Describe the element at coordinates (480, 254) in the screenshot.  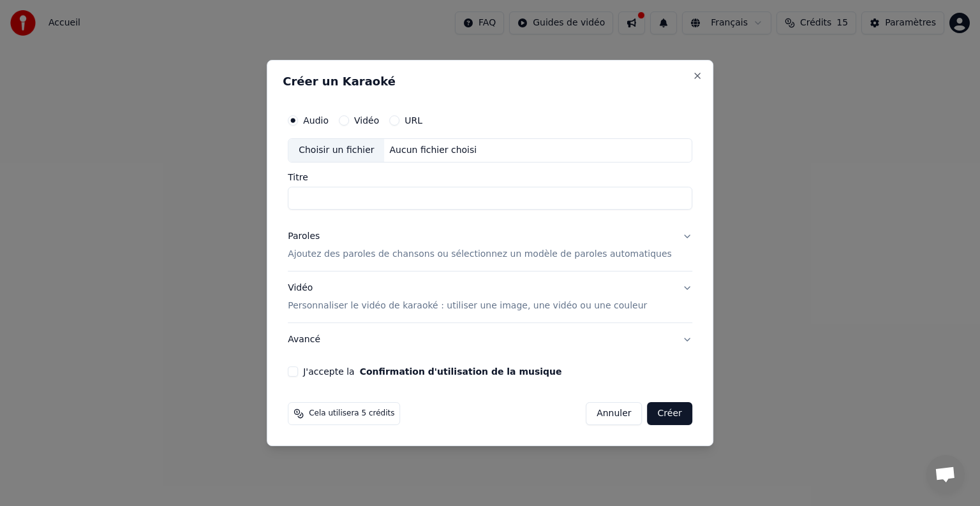
I see `p: Ajoutez des paroles de chansons ou sélectionnez un modèle de paroles automatiques` at that location.